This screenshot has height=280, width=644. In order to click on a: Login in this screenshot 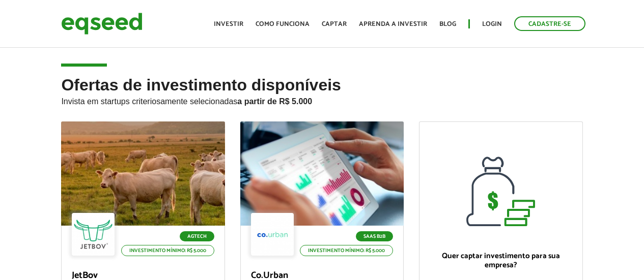, I will do `click(492, 24)`.